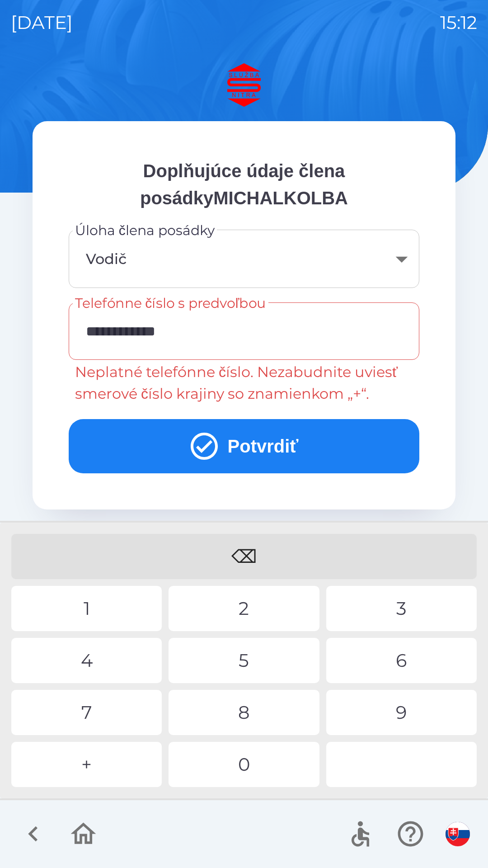  What do you see at coordinates (459, 23) in the screenshot?
I see `p: 15:12` at bounding box center [459, 23].